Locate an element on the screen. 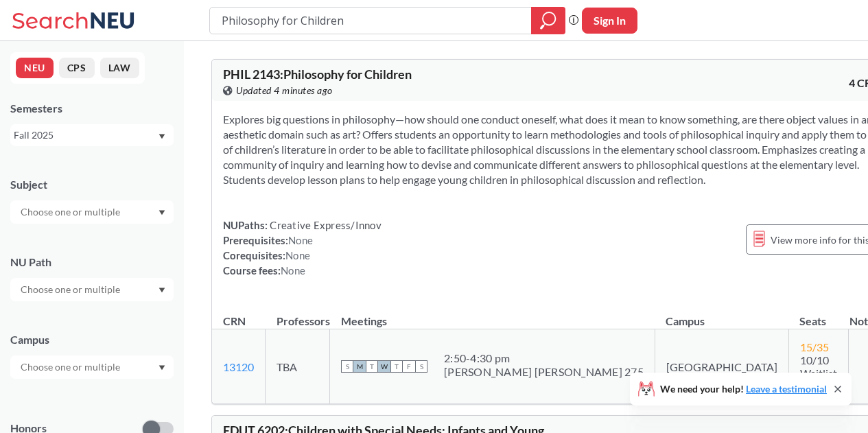 Image resolution: width=868 pixels, height=433 pixels. a: 13120 is located at coordinates (238, 367).